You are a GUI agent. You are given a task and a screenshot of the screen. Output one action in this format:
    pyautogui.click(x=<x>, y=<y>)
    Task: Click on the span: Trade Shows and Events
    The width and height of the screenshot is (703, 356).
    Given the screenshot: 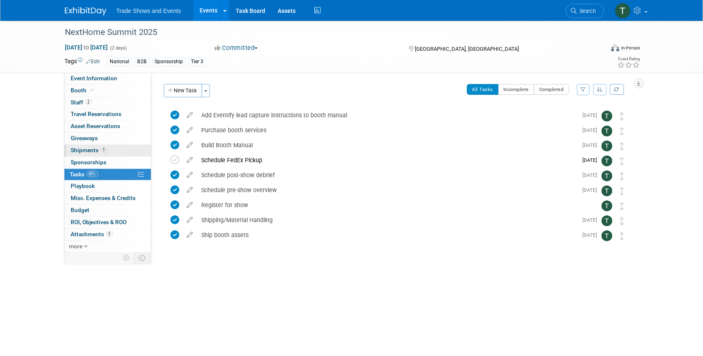 What is the action you would take?
    pyautogui.click(x=149, y=11)
    